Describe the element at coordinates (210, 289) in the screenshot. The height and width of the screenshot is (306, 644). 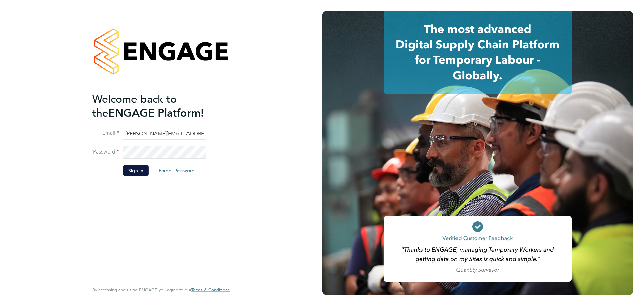
I see `span: Terms & Conditions` at that location.